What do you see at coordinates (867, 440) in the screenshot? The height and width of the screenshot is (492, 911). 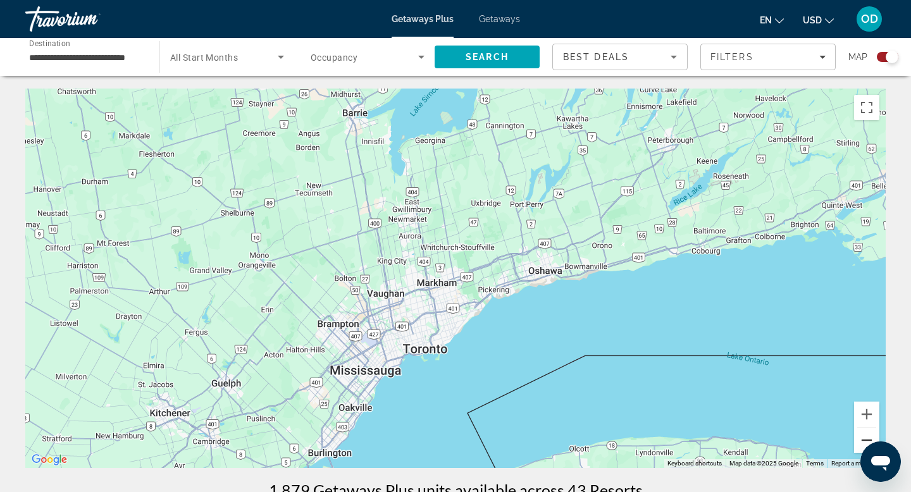 I see `button: Zoom out` at bounding box center [867, 440].